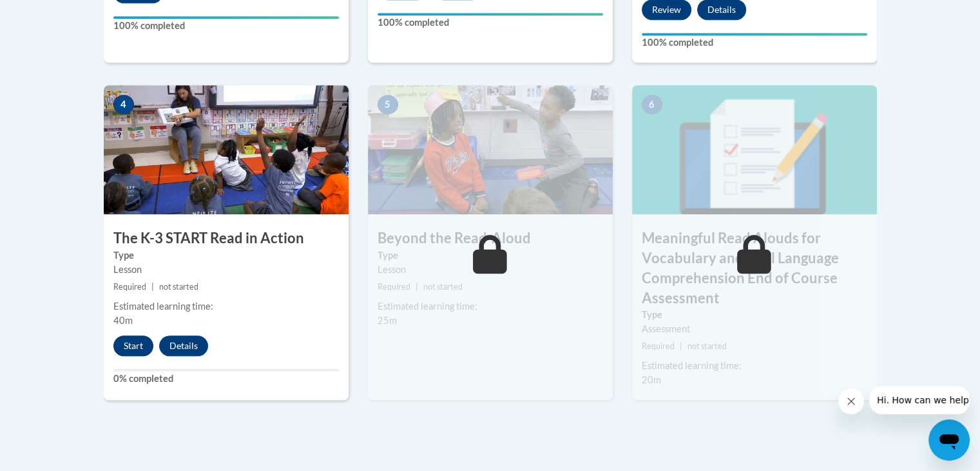  I want to click on span: 4, so click(124, 104).